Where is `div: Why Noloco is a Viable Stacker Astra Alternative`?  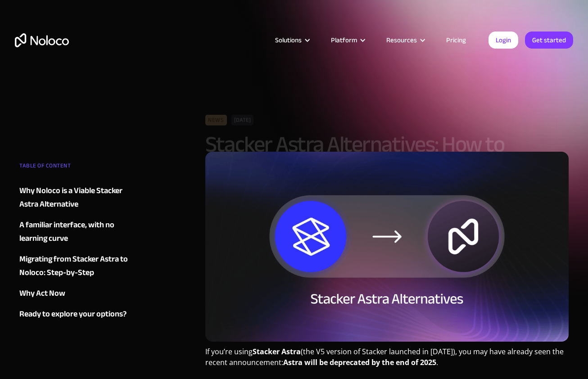
div: Why Noloco is a Viable Stacker Astra Alternative is located at coordinates (74, 197).